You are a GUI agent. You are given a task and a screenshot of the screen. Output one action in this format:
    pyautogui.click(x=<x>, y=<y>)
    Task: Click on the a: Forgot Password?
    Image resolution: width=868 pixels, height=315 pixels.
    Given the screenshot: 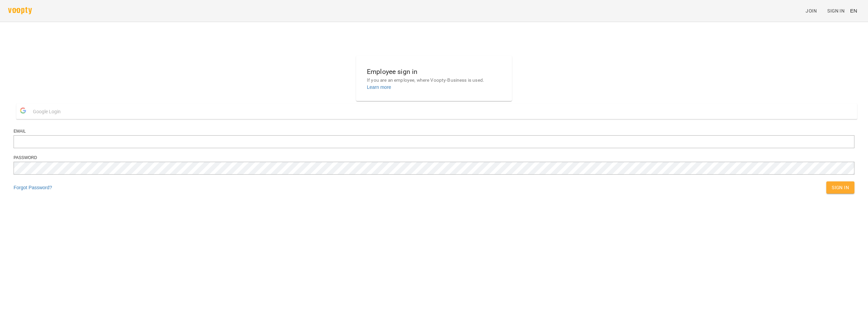 What is the action you would take?
    pyautogui.click(x=33, y=188)
    